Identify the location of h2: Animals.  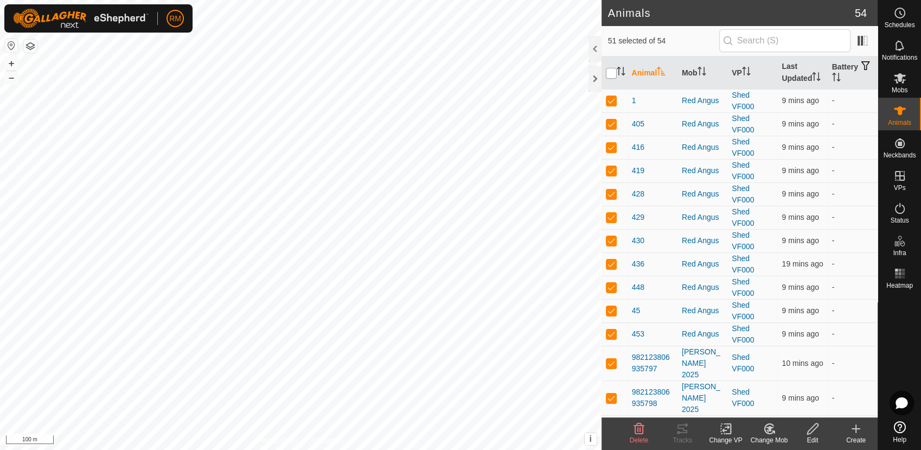
(731, 13).